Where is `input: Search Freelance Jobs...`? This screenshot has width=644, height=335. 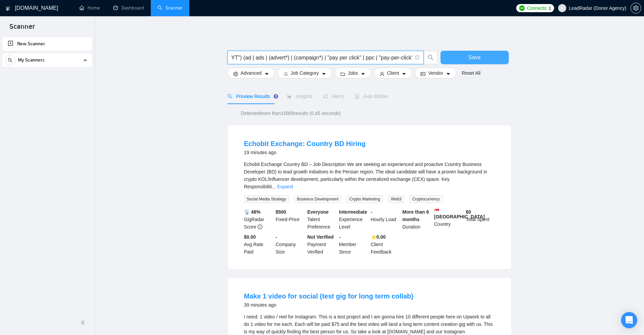
input: Search Freelance Jobs... is located at coordinates (322, 58).